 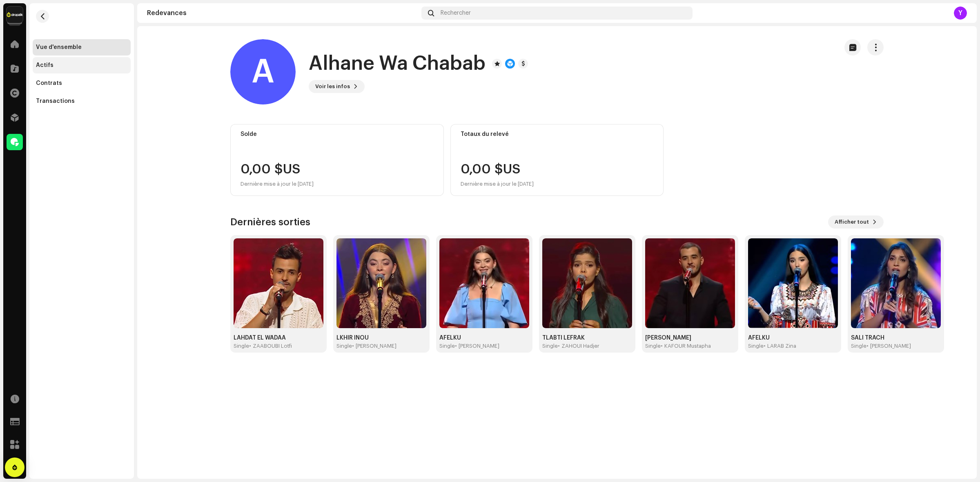 What do you see at coordinates (337, 135) in the screenshot?
I see `div: Solde` at bounding box center [337, 135].